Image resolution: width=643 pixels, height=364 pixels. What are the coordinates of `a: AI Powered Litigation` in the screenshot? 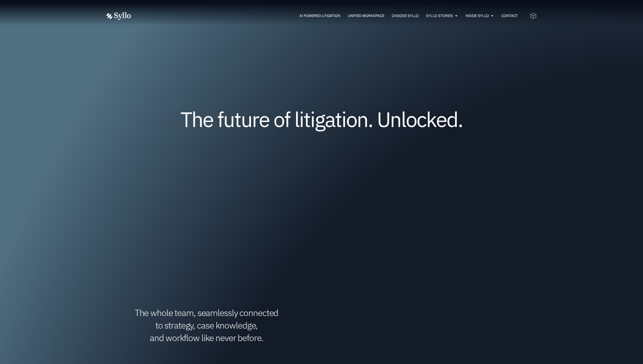 It's located at (320, 16).